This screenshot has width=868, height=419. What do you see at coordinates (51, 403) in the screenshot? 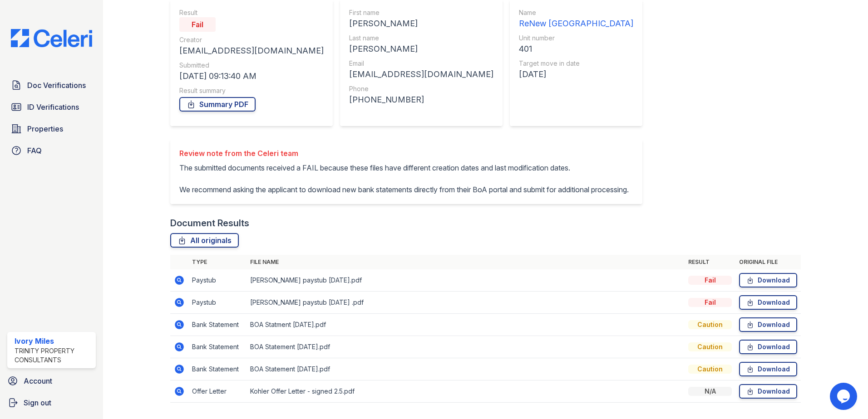
I see `button: Sign out` at bounding box center [51, 403].